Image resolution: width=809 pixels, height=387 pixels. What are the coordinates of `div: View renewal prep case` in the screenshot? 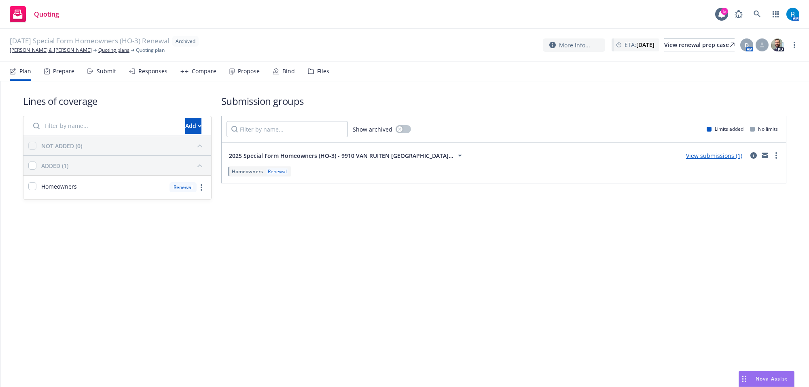 It's located at (699, 45).